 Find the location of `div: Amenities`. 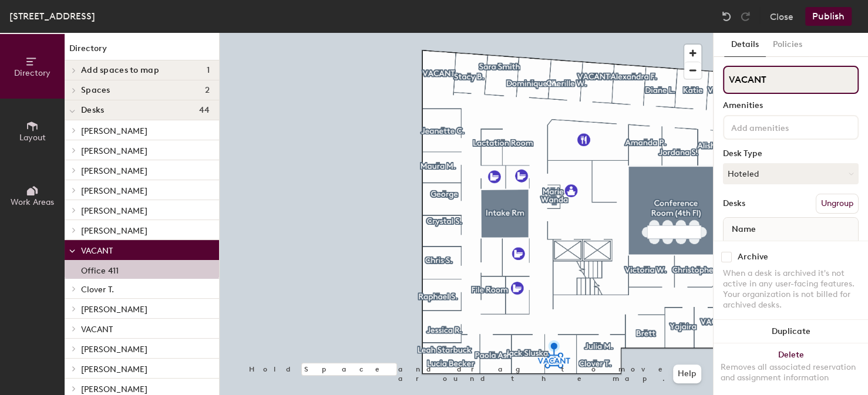

div: Amenities is located at coordinates (790, 105).